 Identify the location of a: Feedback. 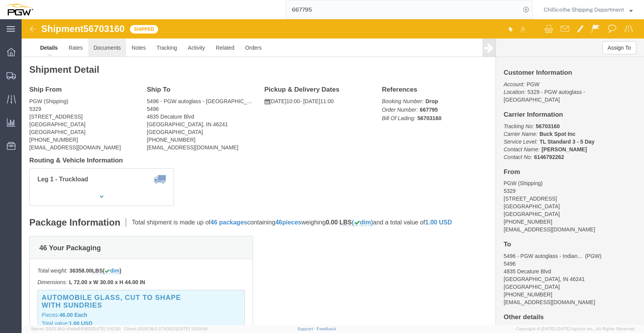
(326, 328).